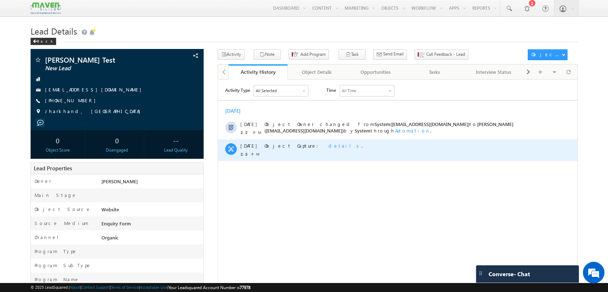  I want to click on span: Your Leadsquared Account Number is, so click(209, 287).